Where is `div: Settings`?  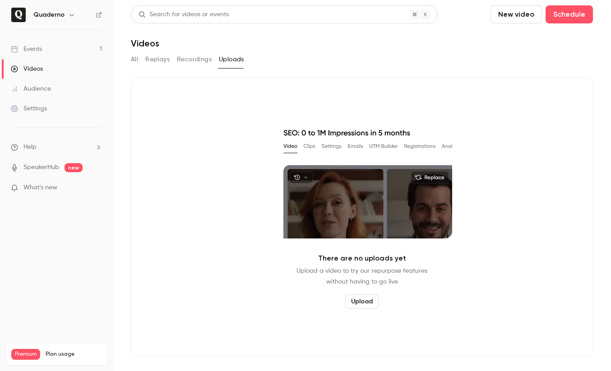
div: Settings is located at coordinates (29, 109).